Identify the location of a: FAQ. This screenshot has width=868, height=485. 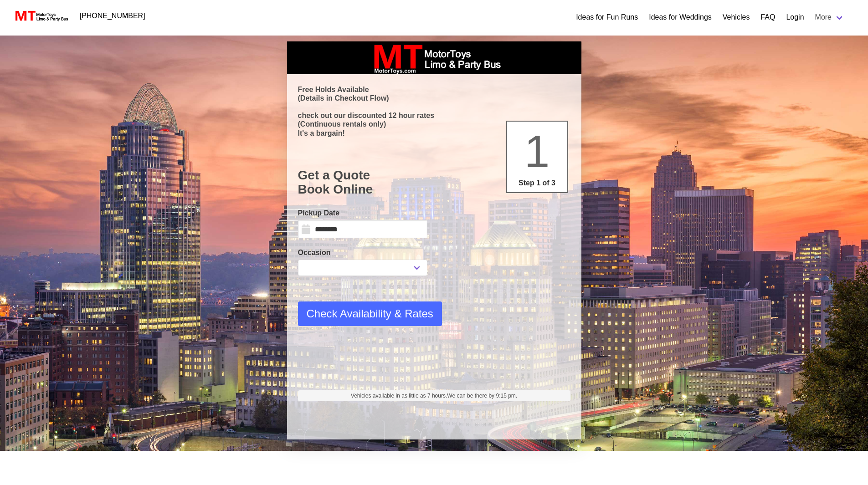
(767, 18).